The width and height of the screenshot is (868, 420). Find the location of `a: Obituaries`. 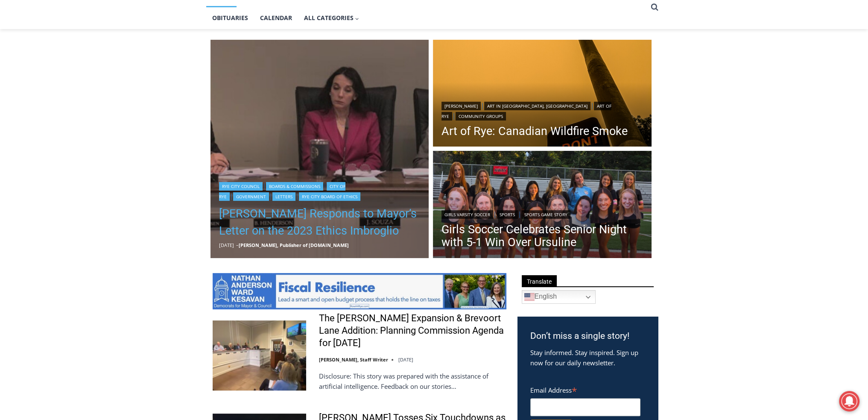

a: Obituaries is located at coordinates (230, 18).